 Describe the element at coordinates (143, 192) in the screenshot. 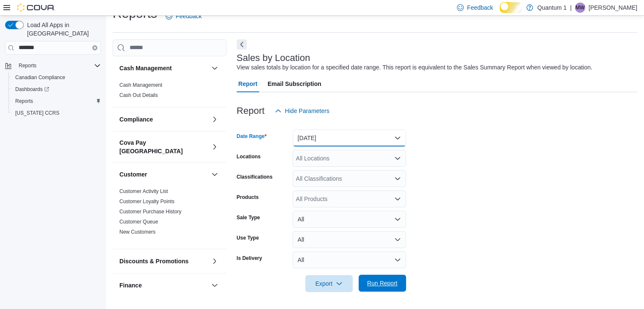

I see `a: Customer Activity List` at that location.